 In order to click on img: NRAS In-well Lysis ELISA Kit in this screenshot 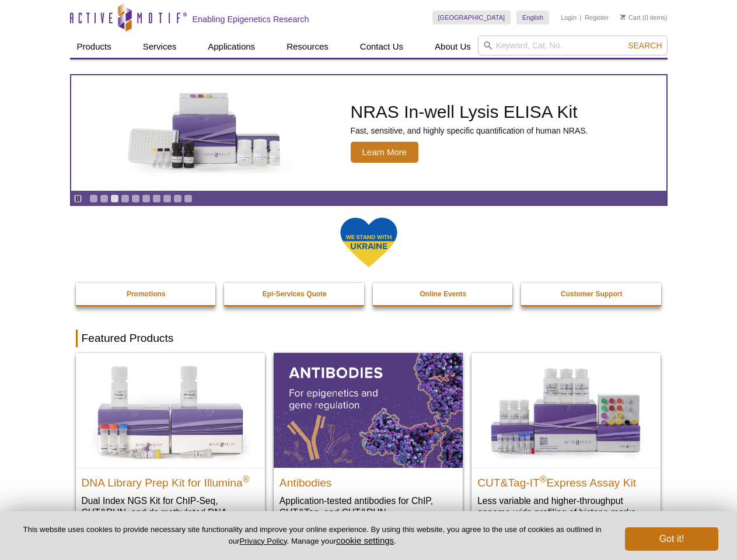, I will do `click(205, 133)`.